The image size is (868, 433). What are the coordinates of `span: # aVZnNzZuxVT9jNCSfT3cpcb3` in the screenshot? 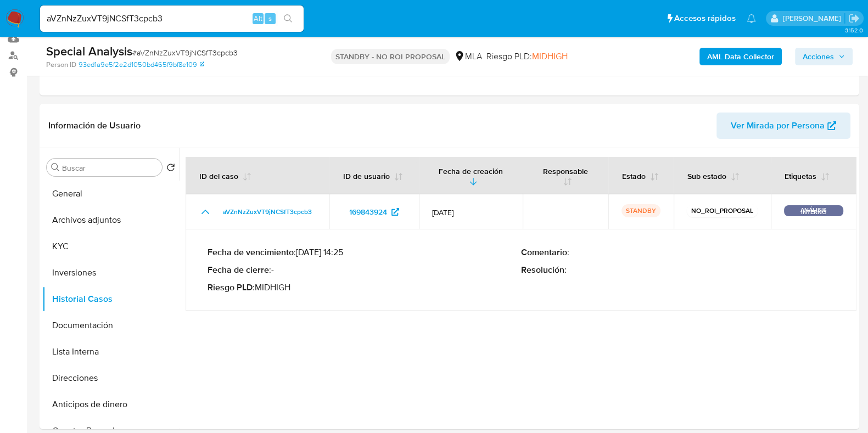 It's located at (185, 52).